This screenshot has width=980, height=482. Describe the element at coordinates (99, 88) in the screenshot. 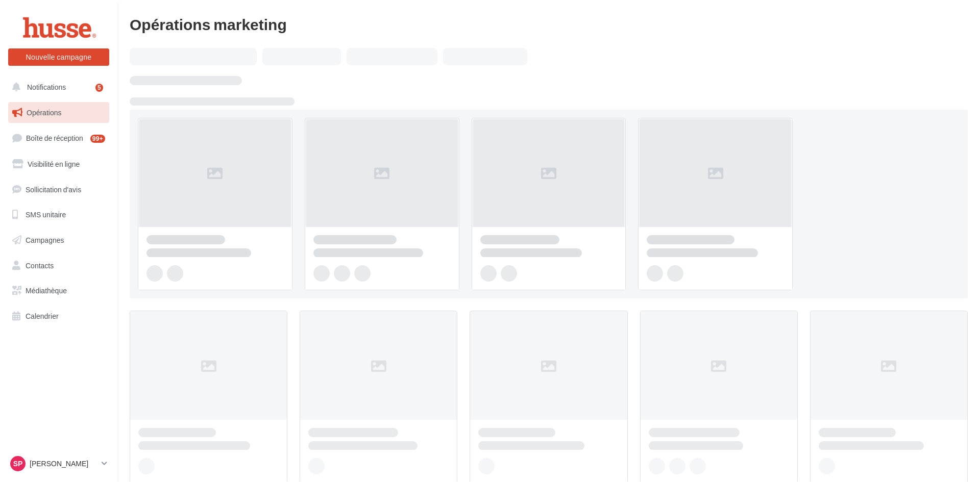

I see `div: 5` at that location.